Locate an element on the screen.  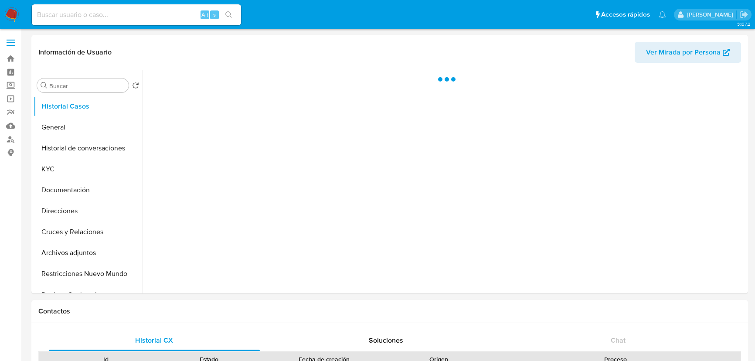
button: Restricciones Nuevo Mundo is located at coordinates (88, 274).